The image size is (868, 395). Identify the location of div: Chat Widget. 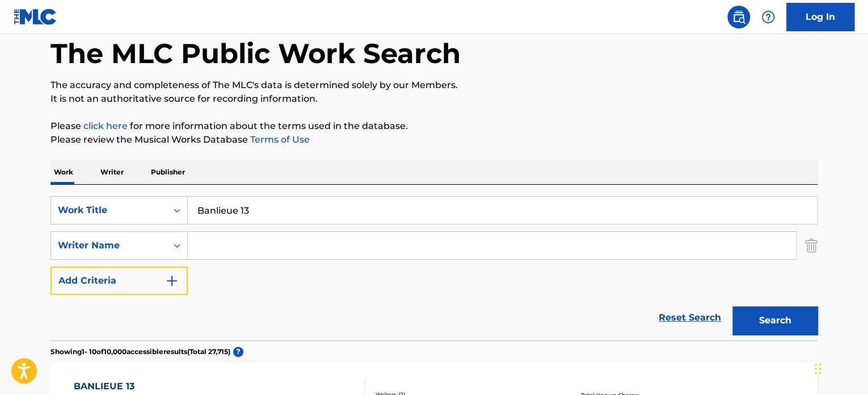
(840, 368).